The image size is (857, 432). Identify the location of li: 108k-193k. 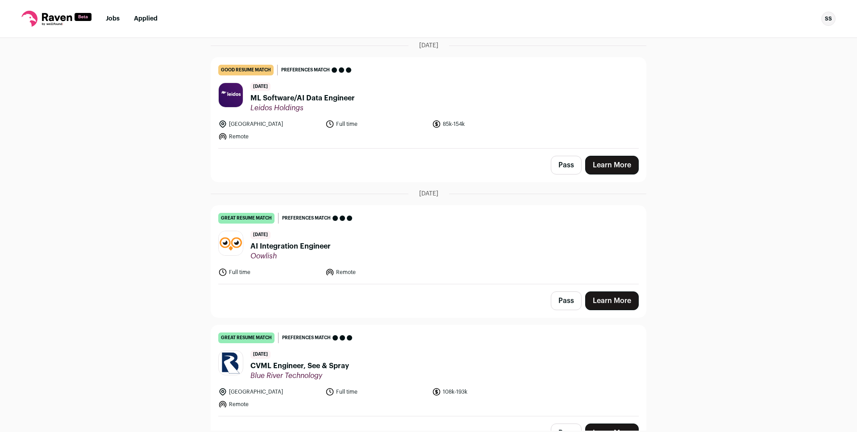
(483, 392).